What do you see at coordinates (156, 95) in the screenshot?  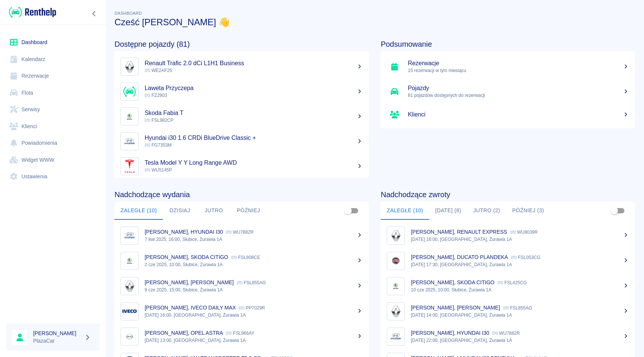 I see `span: FZ2903` at bounding box center [156, 95].